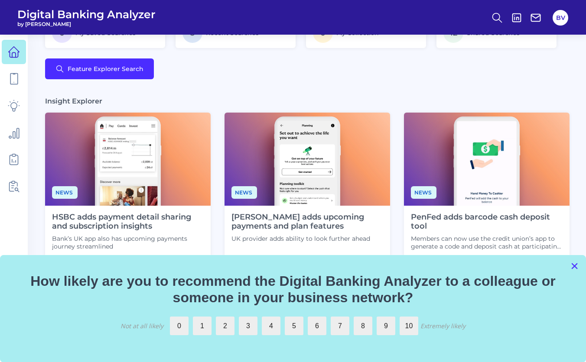 Image resolution: width=586 pixels, height=362 pixels. Describe the element at coordinates (294, 326) in the screenshot. I see `label: 5` at that location.